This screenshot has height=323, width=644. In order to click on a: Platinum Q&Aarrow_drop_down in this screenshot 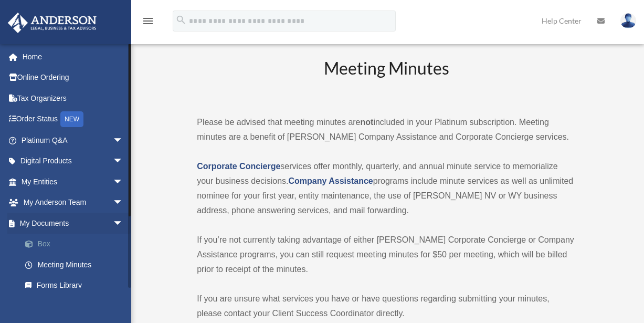, I will do `click(73, 140)`.